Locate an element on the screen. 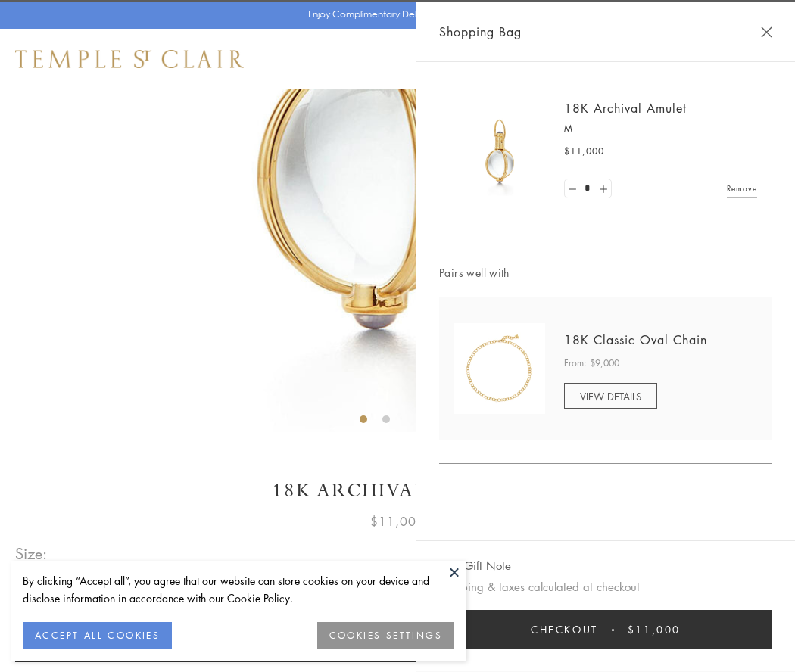 The height and width of the screenshot is (672, 795). button: ACCEPT ALL COOKIES is located at coordinates (97, 636).